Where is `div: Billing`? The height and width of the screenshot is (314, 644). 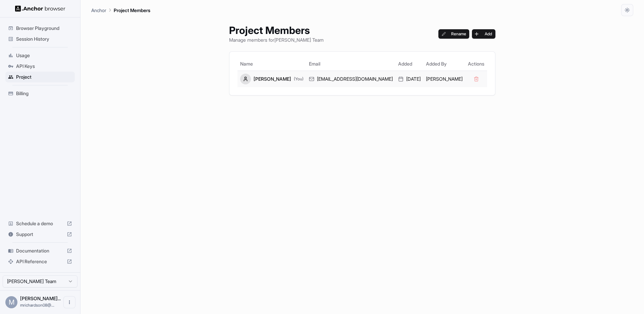
div: Billing is located at coordinates (40, 93).